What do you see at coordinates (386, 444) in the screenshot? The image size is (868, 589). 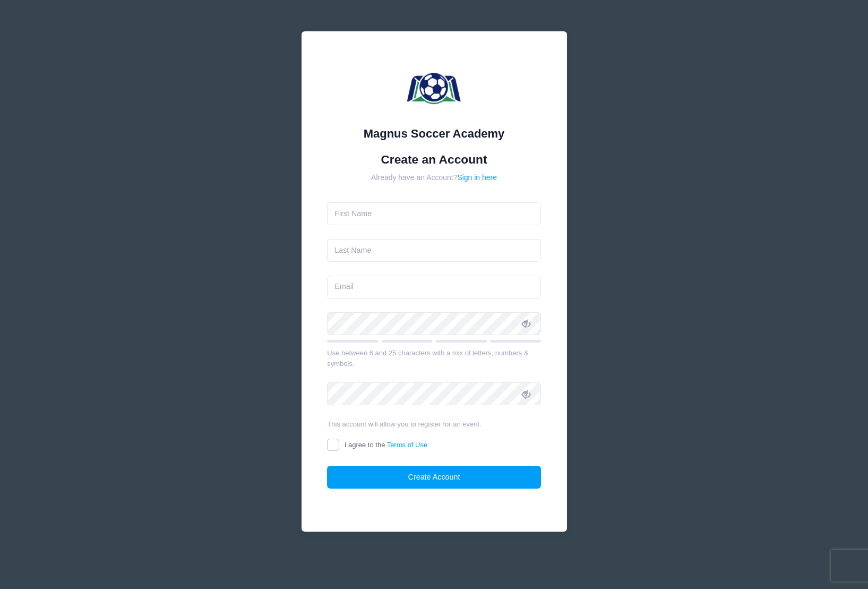 I see `span: I agree to the` at bounding box center [386, 444].